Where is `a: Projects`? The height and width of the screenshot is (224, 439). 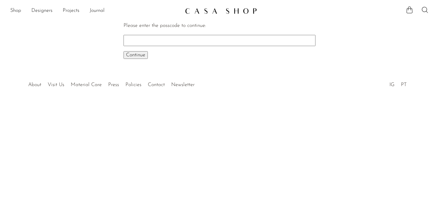 a: Projects is located at coordinates (71, 11).